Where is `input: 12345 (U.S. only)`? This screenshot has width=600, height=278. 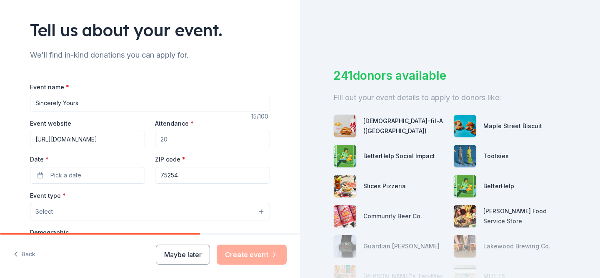 input: 12345 (U.S. only) is located at coordinates (213, 175).